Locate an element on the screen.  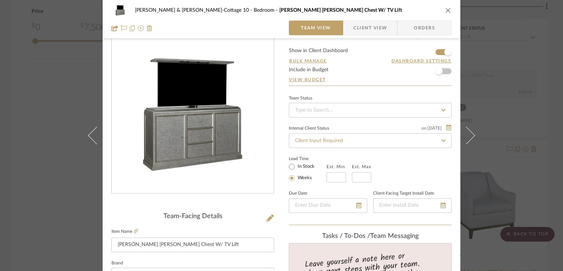
span: Bedroom is located at coordinates (267, 10).